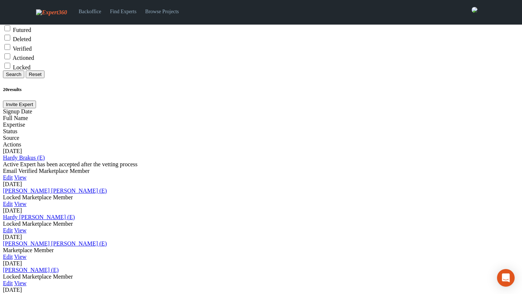 The image size is (522, 294). What do you see at coordinates (24, 158) in the screenshot?
I see `a: Hardy Brakus (E)` at bounding box center [24, 158].